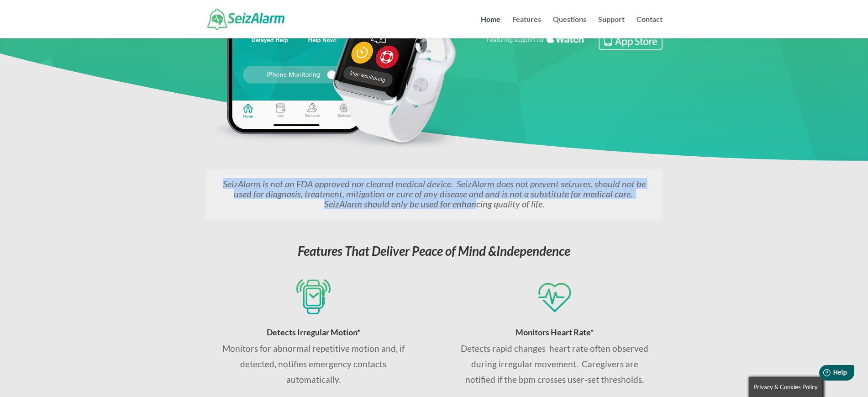 The width and height of the screenshot is (868, 397). I want to click on span: Privacy & Cookies Policy, so click(785, 387).